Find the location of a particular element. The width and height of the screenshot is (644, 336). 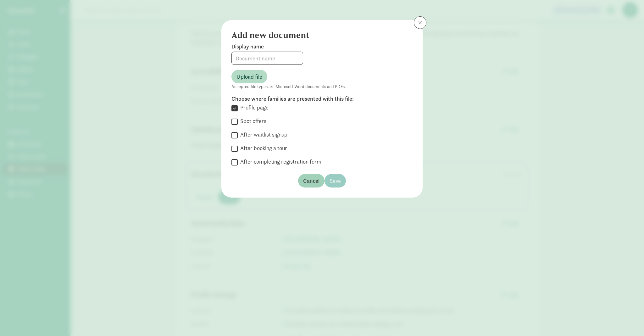

label: Profile page is located at coordinates (253, 108).